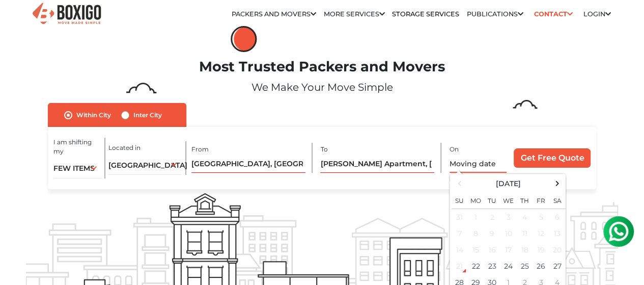 The width and height of the screenshot is (644, 285). What do you see at coordinates (125, 148) in the screenshot?
I see `label: Located in` at bounding box center [125, 148].